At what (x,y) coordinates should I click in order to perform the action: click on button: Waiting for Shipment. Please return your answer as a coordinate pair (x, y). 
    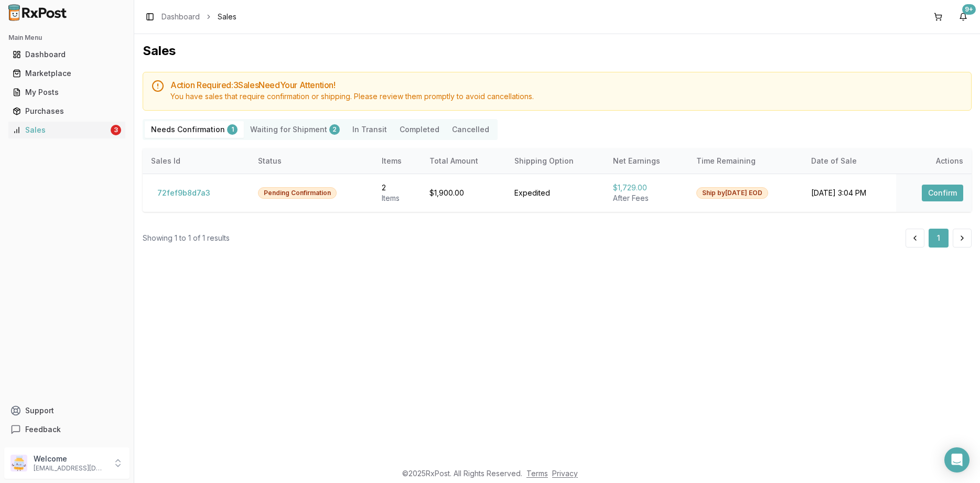
    Looking at the image, I should click on (295, 130).